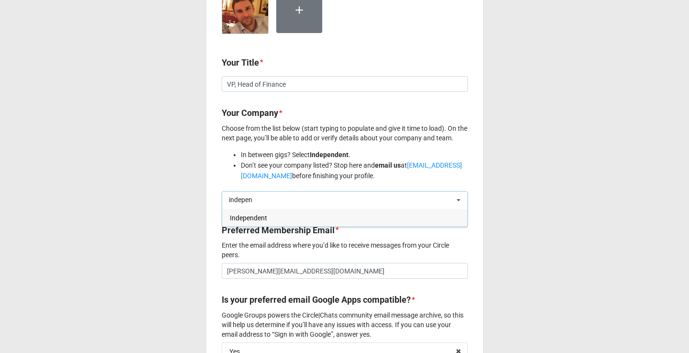 This screenshot has width=689, height=353. What do you see at coordinates (354, 171) in the screenshot?
I see `li: Don’t see your company listed? Stop here and at before finishing your profile.` at bounding box center [354, 171].